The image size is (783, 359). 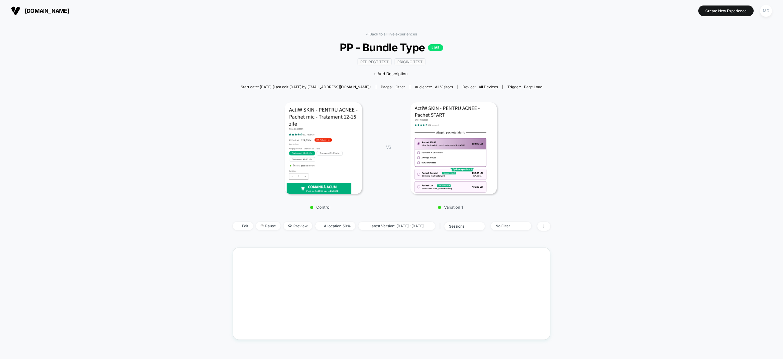 What do you see at coordinates (268, 226) in the screenshot?
I see `span: Pause` at bounding box center [268, 226].